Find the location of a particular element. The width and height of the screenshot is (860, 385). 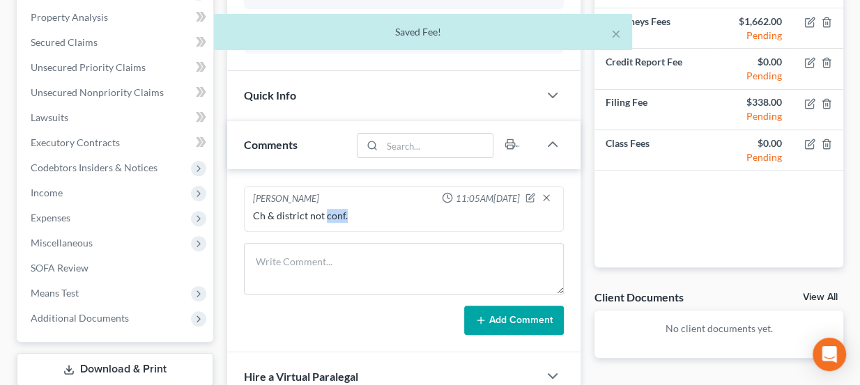

span: Codebtors Insiders & Notices is located at coordinates (94, 167).